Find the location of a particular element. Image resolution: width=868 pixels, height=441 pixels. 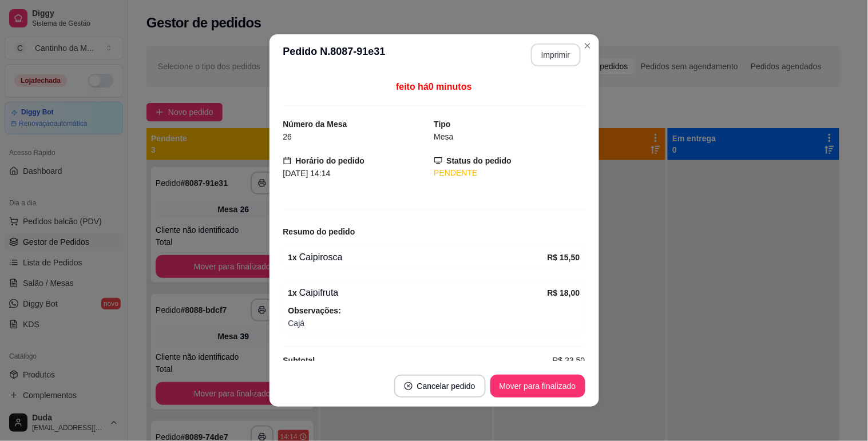

strong: Status do pedido is located at coordinates (479, 161).